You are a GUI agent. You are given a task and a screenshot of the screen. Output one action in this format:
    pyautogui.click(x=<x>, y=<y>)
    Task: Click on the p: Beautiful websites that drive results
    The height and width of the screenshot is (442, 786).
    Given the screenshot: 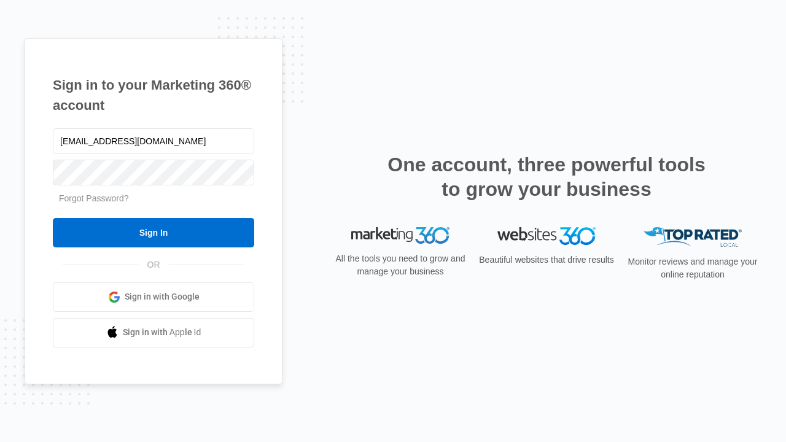 What is the action you would take?
    pyautogui.click(x=546, y=260)
    